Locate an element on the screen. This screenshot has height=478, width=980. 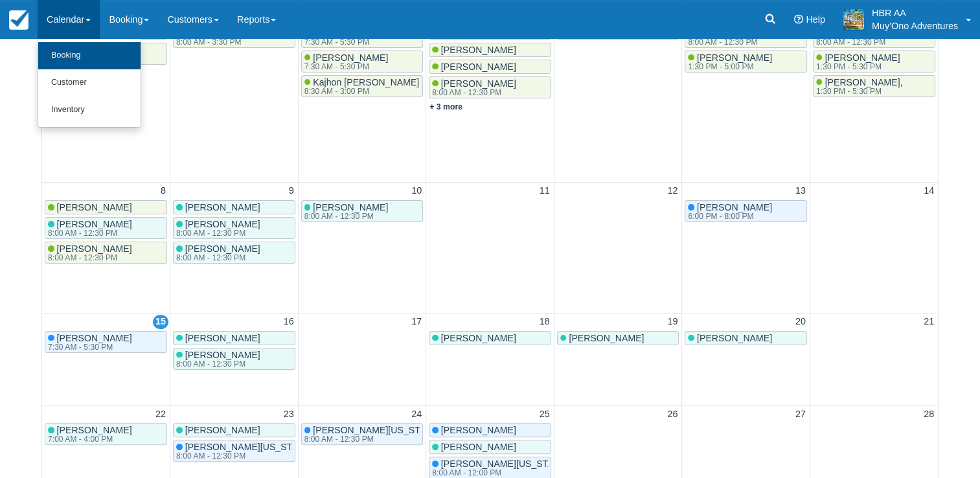
img: checkfront-main-nav-mini-logo.png is located at coordinates (19, 20).